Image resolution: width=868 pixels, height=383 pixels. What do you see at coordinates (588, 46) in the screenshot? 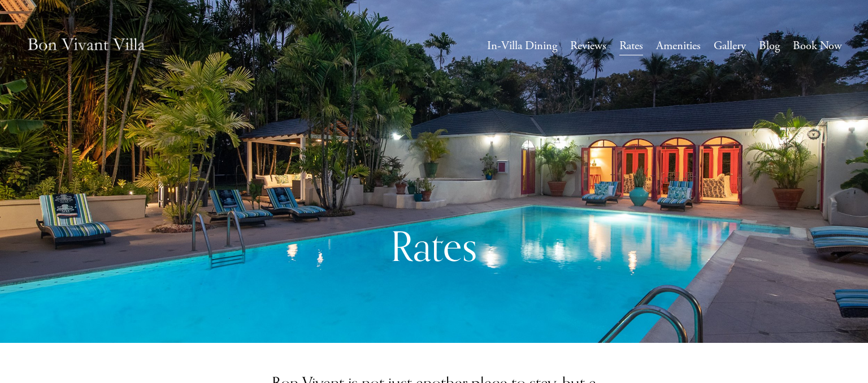
I see `a: Reviews` at bounding box center [588, 46].